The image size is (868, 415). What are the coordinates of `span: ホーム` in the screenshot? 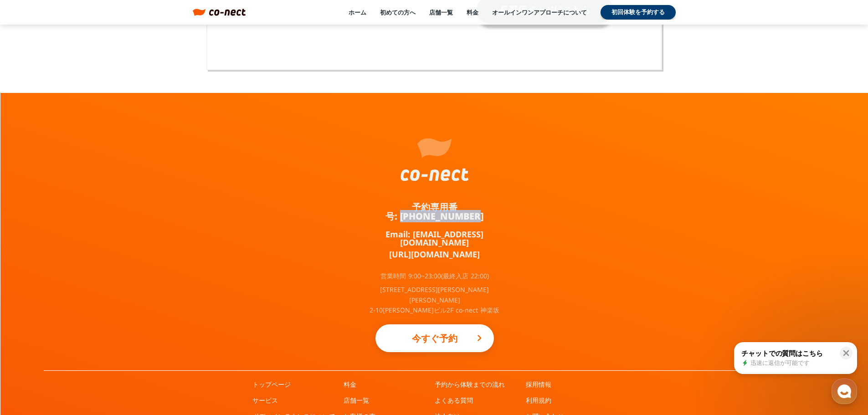 It's located at (31, 306).